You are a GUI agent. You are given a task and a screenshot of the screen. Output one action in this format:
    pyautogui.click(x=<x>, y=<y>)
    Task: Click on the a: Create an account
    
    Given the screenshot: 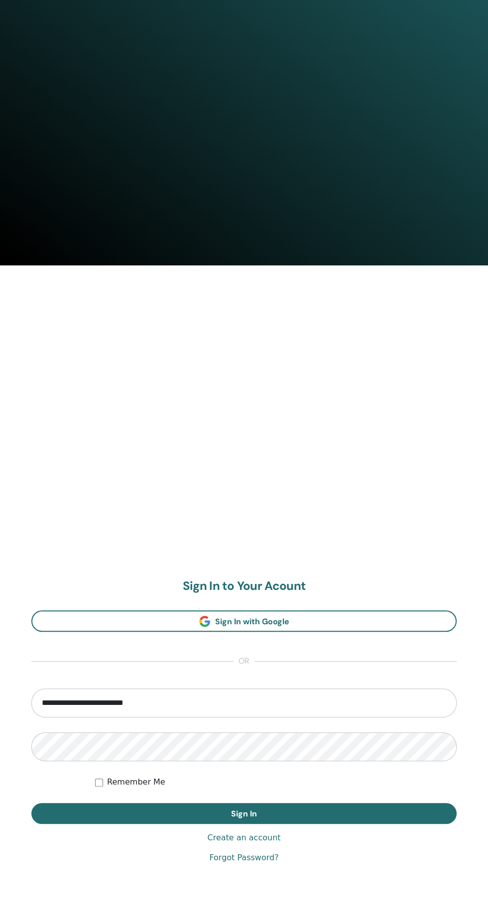 What is the action you would take?
    pyautogui.click(x=243, y=838)
    